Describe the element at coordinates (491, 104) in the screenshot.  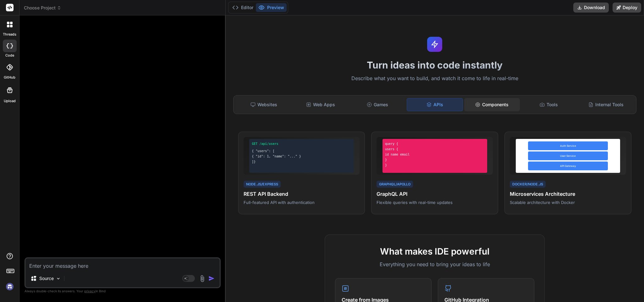
I see `div: Components` at that location.